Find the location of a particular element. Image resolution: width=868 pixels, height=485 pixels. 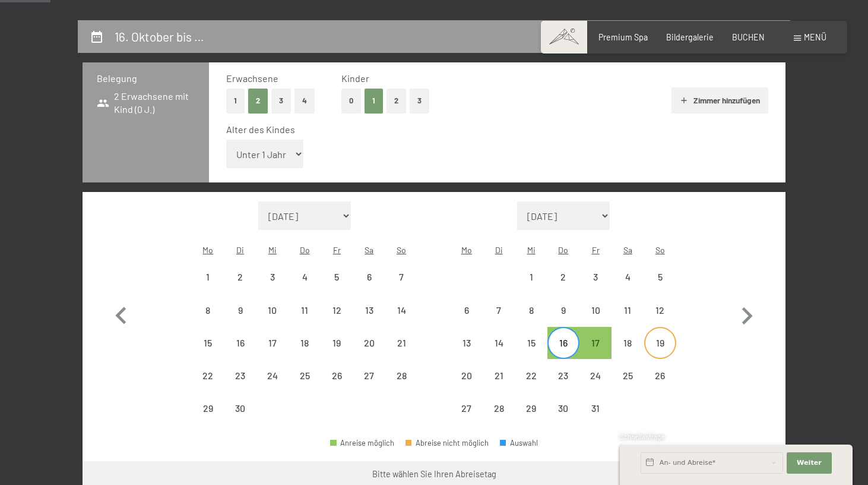

button: 2 is located at coordinates (258, 101).